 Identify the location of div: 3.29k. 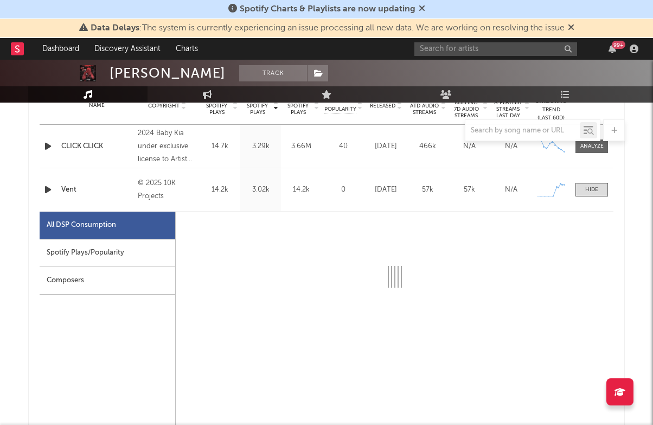
(260, 146).